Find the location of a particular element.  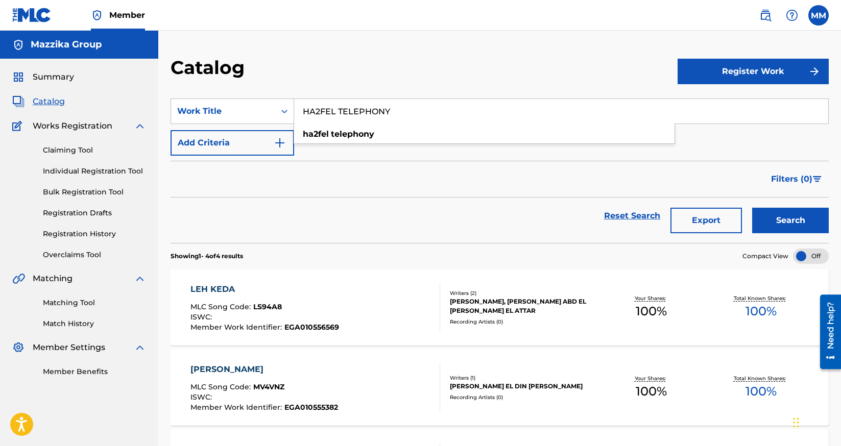

a: Match History is located at coordinates (94, 324).